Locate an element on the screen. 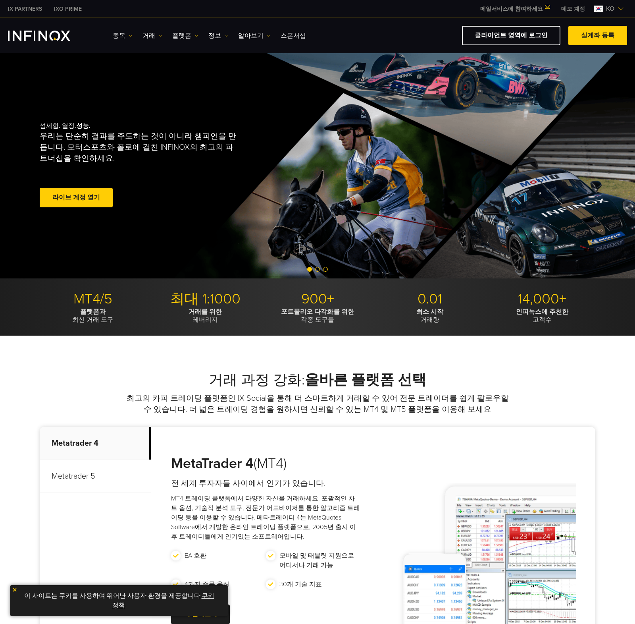 This screenshot has width=635, height=624. strong: 플랫폼과 is located at coordinates (93, 312).